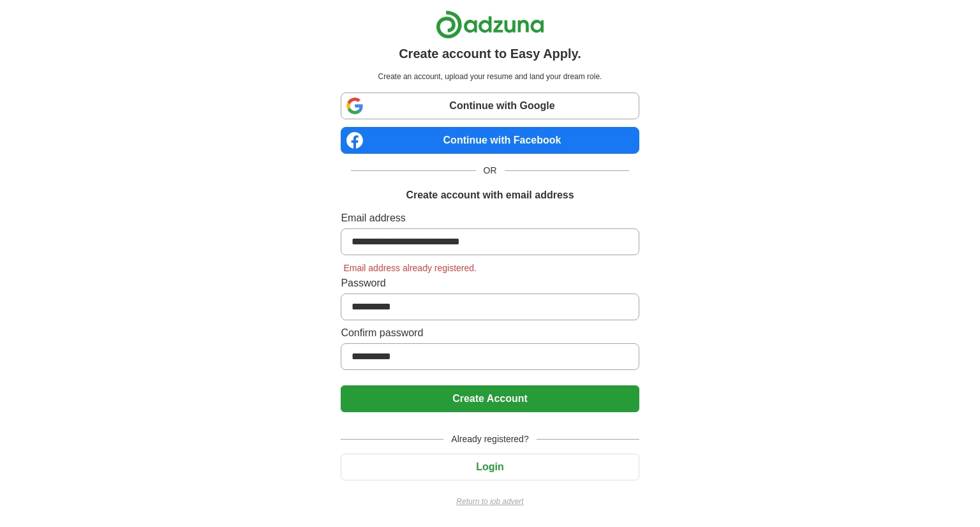  I want to click on h1: Create account with email address, so click(489, 195).